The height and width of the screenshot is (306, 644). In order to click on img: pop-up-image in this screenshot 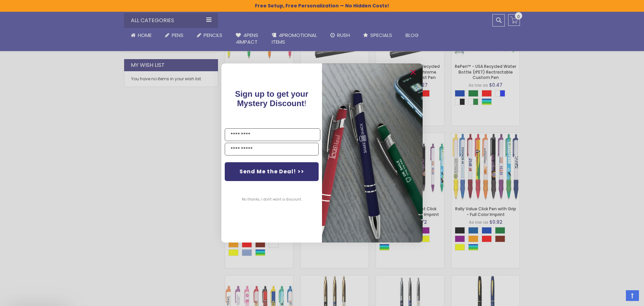, I will do `click(372, 153)`.